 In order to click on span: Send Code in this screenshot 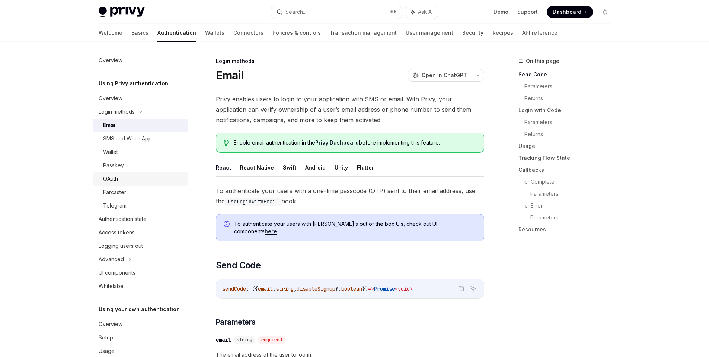, I will do `click(238, 265)`.